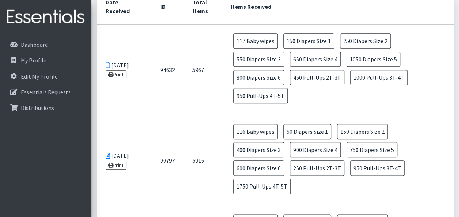 The image size is (459, 217). What do you see at coordinates (46, 76) in the screenshot?
I see `a: Edit My Profile` at bounding box center [46, 76].